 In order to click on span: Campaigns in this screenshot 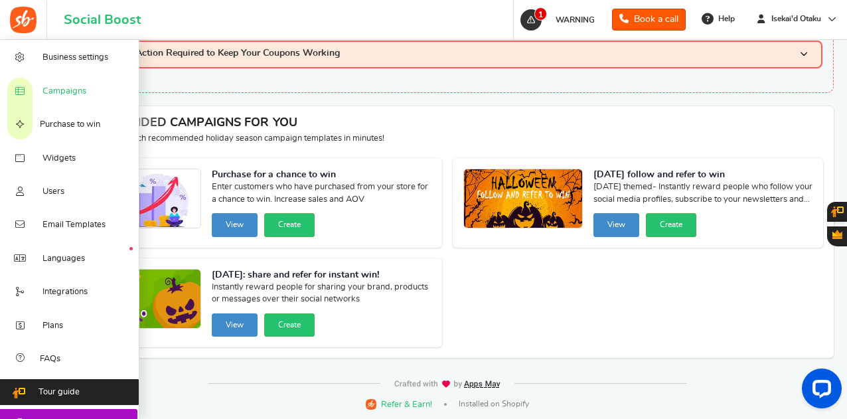, I will do `click(64, 92)`.